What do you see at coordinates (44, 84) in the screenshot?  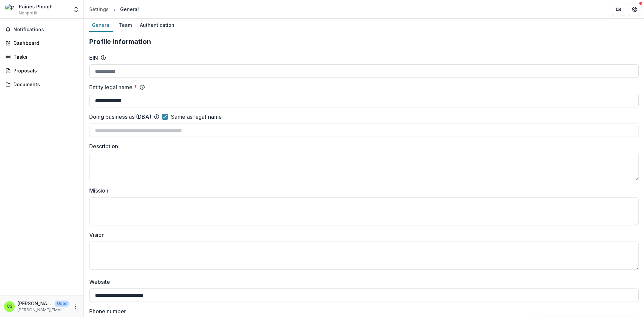 I see `div: Documents` at bounding box center [44, 84].